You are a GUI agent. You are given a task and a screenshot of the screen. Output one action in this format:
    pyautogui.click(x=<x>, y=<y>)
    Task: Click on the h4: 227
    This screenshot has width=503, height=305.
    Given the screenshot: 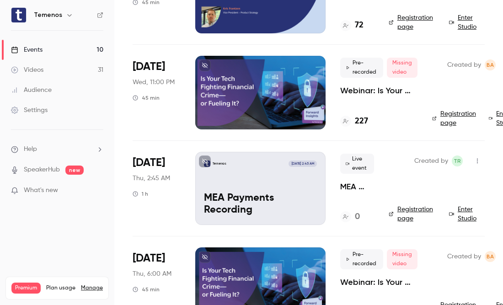 What is the action you would take?
    pyautogui.click(x=361, y=121)
    